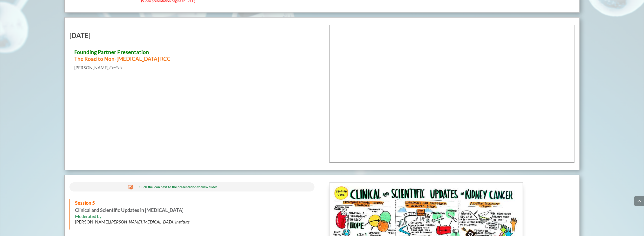 The width and height of the screenshot is (644, 236). Describe the element at coordinates (85, 203) in the screenshot. I see `span: Session 5` at that location.